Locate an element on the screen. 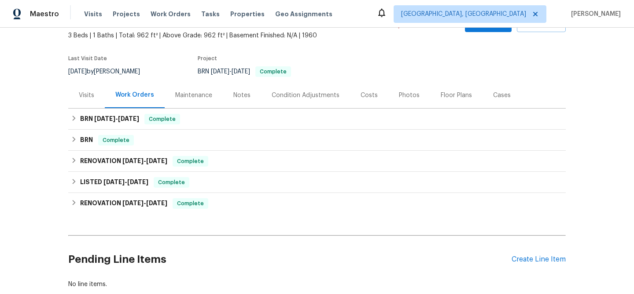 This screenshot has height=294, width=634. h2: Pending Line Items is located at coordinates (290, 260).